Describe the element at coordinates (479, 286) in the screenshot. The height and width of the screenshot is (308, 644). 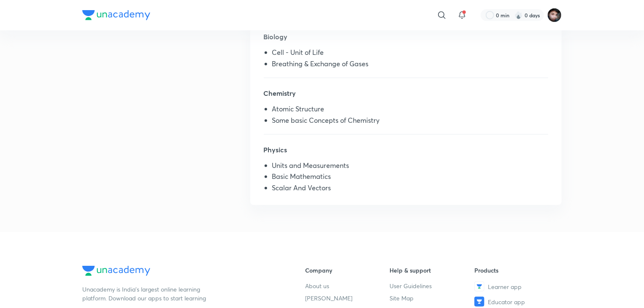
I see `img: Learner app` at that location.